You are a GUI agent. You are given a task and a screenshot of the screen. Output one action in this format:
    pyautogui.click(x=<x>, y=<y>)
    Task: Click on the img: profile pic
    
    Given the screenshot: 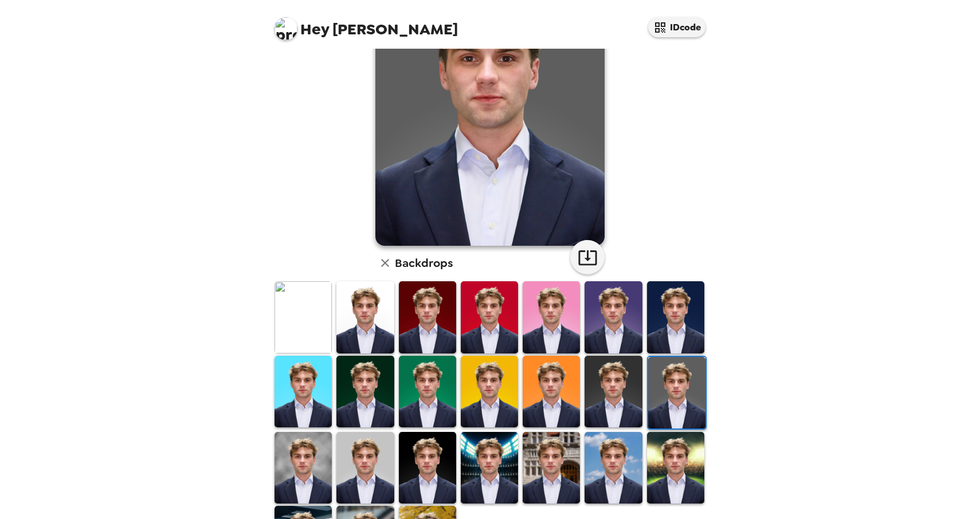 What is the action you would take?
    pyautogui.click(x=285, y=29)
    